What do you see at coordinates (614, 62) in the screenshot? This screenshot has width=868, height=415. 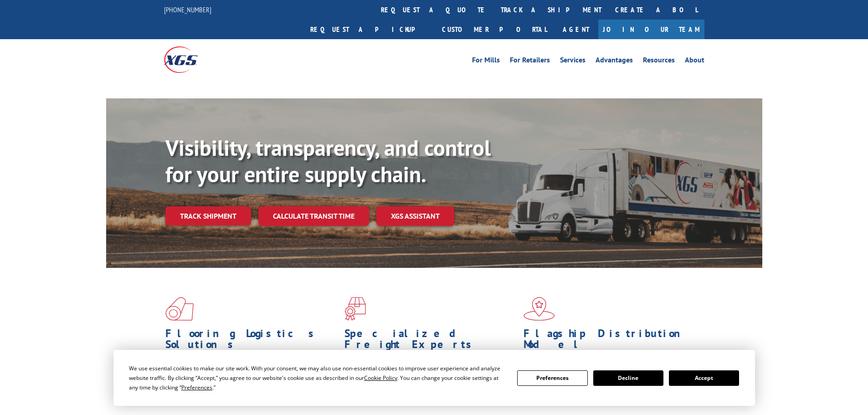 I see `a: Advantages` at bounding box center [614, 62].